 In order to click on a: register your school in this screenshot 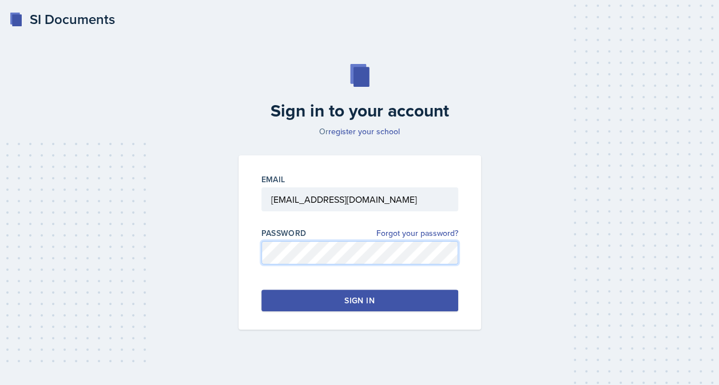, I will do `click(364, 131)`.